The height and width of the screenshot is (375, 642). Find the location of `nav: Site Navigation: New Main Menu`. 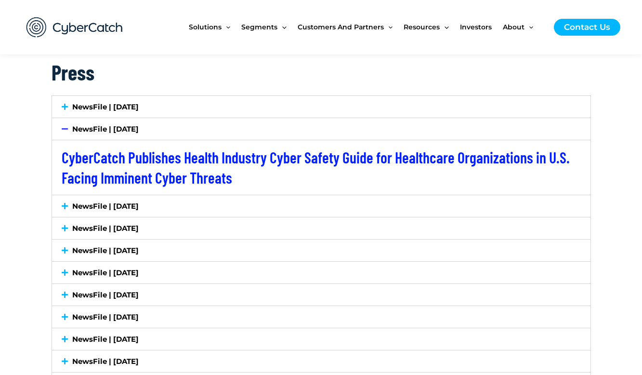

nav: Site Navigation: New Main Menu is located at coordinates (366, 27).